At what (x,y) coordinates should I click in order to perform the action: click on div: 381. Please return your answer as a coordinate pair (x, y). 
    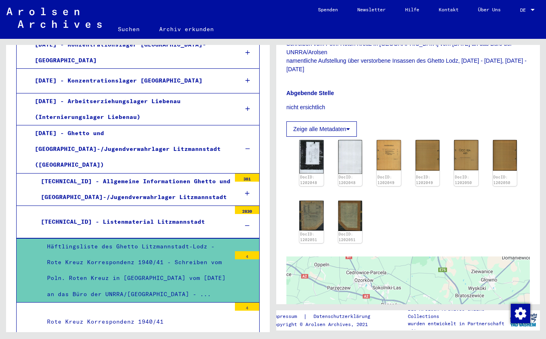
    Looking at the image, I should click on (247, 178).